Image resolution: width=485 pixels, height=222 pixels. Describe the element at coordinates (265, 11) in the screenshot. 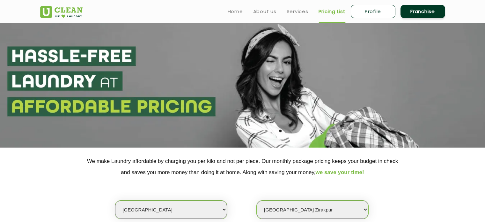

I see `a: About us` at that location.